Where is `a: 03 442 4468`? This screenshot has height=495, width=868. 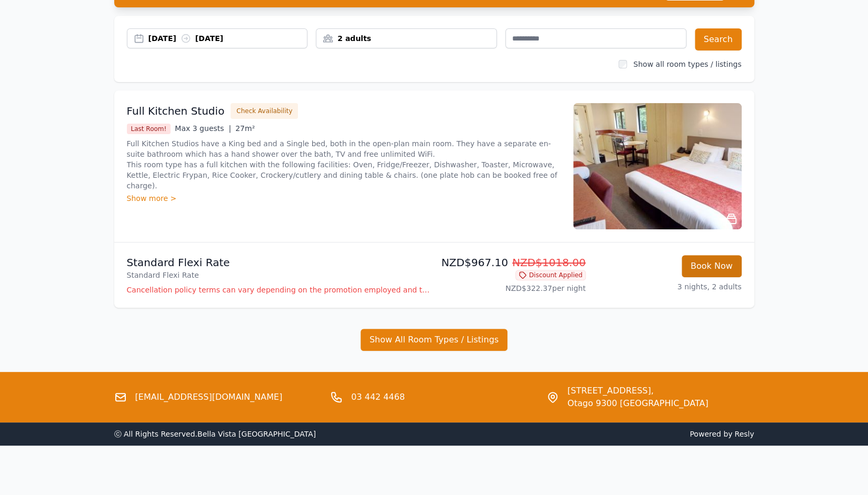 a: 03 442 4468 is located at coordinates (378, 397).